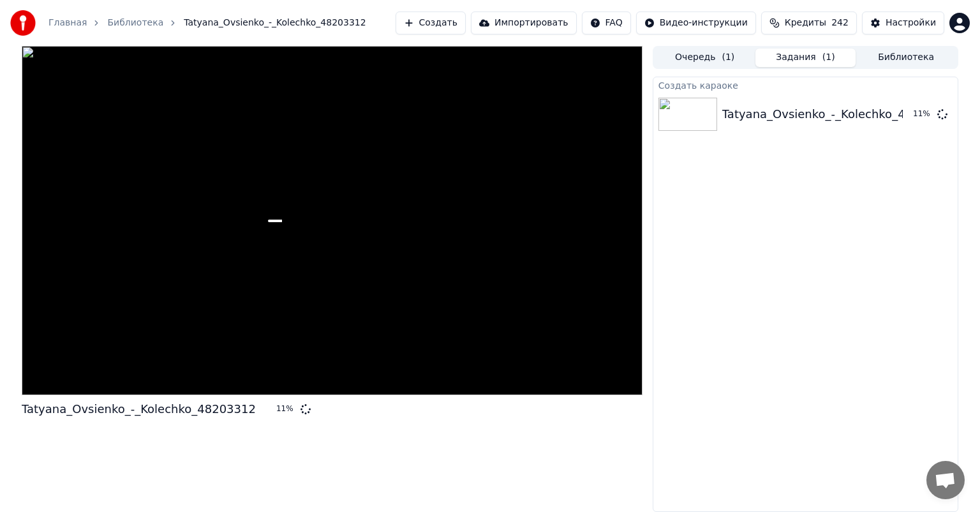 The height and width of the screenshot is (512, 980). I want to click on span: 242, so click(839, 23).